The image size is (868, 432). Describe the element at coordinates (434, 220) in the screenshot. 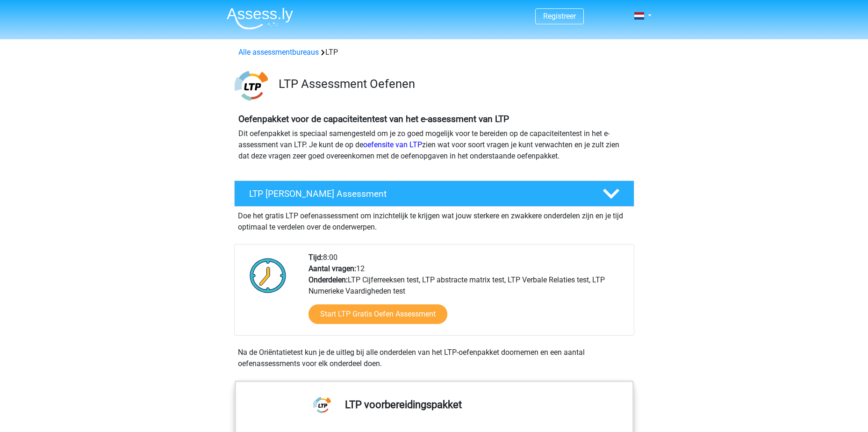

I see `div: Doe het gratis LTP oefenassessment om inzichtelijk te krijgen wat jouw sterkere en zwakkere onder...` at that location.